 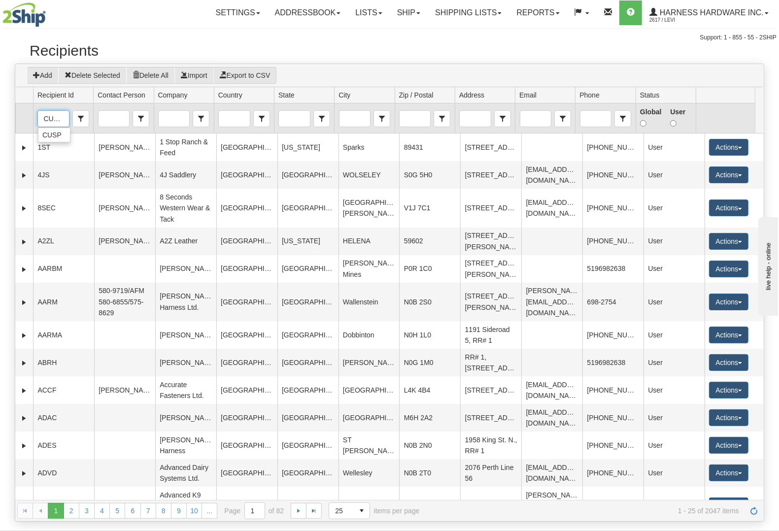 I want to click on td: 698-2754, so click(x=613, y=302).